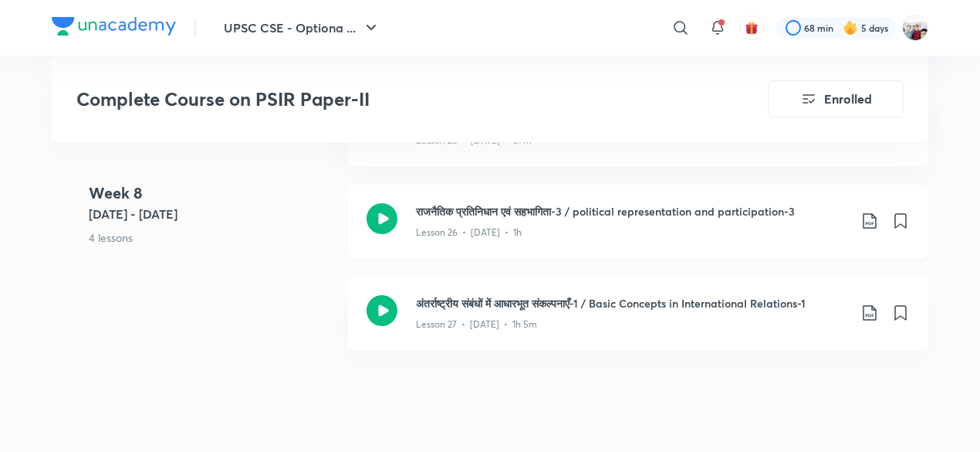 This screenshot has width=980, height=452. What do you see at coordinates (632, 303) in the screenshot?
I see `h3: अंतर्राष्ट्रीय संबंधों में आधारभूत संकल्पनाएँ-1 / Basic Concepts in International Relations-1` at bounding box center [632, 303].